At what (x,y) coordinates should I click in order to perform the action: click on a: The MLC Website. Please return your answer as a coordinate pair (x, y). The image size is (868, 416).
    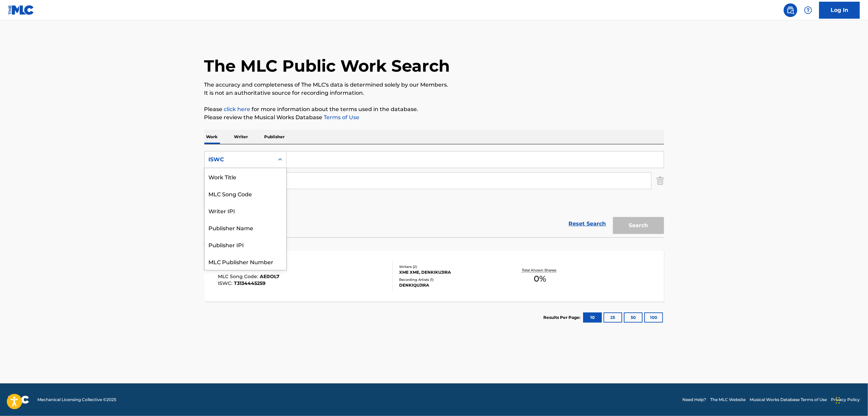
    Looking at the image, I should click on (728, 400).